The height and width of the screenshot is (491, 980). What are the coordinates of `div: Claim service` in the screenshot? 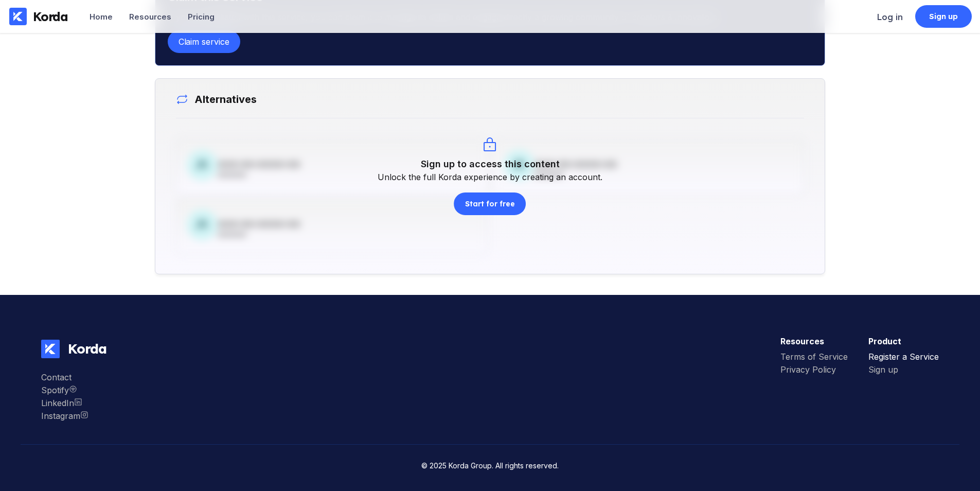 It's located at (204, 42).